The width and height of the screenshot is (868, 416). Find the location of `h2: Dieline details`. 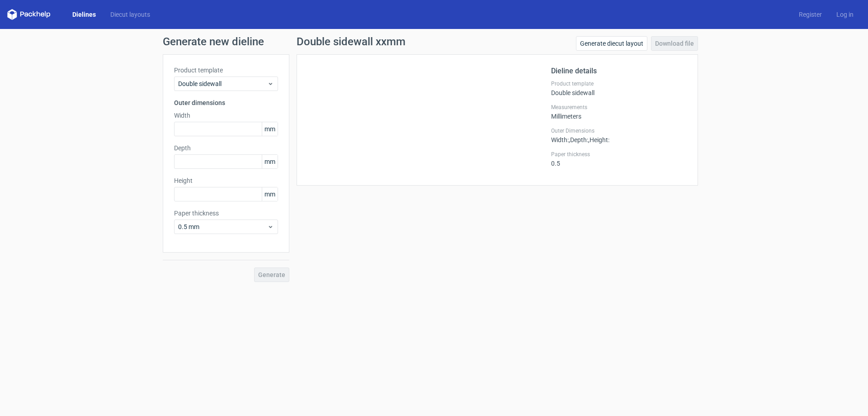

h2: Dieline details is located at coordinates (619, 71).